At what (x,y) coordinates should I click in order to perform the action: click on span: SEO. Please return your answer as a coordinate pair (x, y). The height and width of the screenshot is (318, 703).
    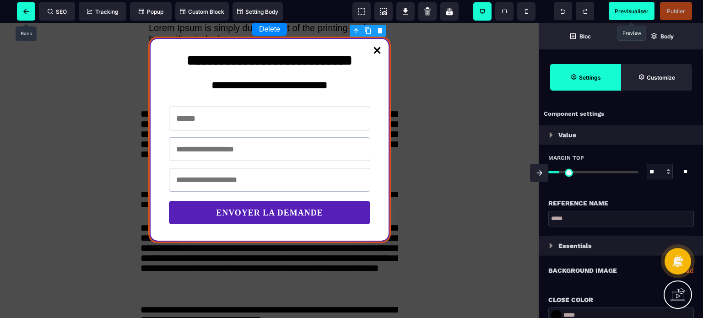
    Looking at the image, I should click on (57, 11).